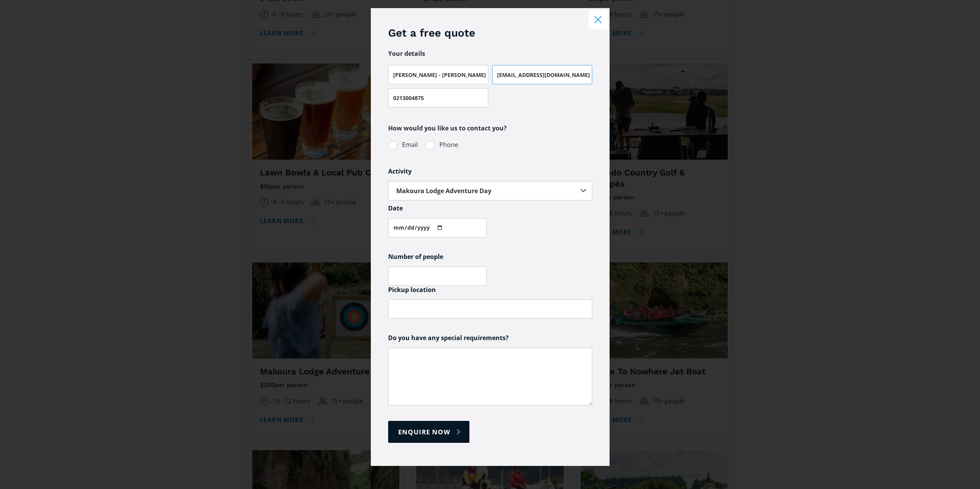 This screenshot has width=980, height=489. Describe the element at coordinates (448, 144) in the screenshot. I see `span: Phone` at that location.